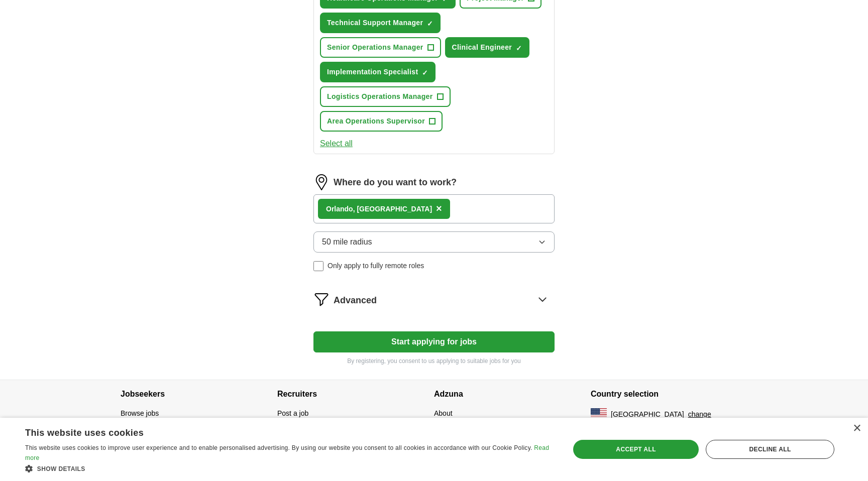 The width and height of the screenshot is (868, 481). What do you see at coordinates (277, 431) in the screenshot?
I see `div: This website uses cookies` at bounding box center [277, 431].